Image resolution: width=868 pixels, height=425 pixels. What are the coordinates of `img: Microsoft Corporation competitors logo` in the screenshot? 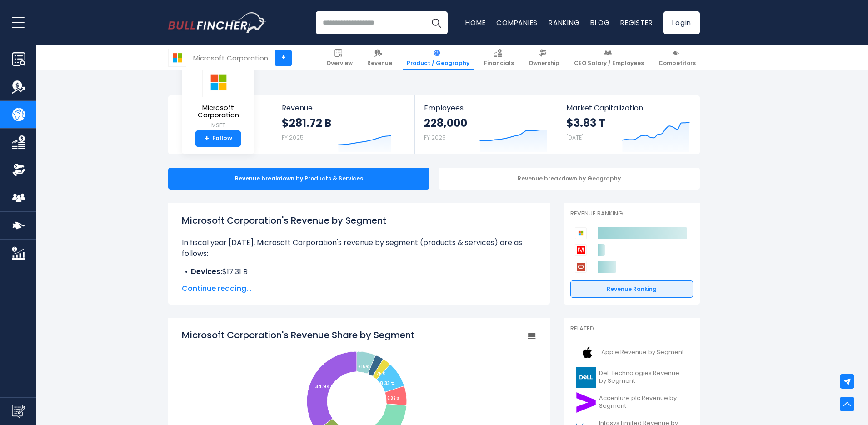 It's located at (581, 233).